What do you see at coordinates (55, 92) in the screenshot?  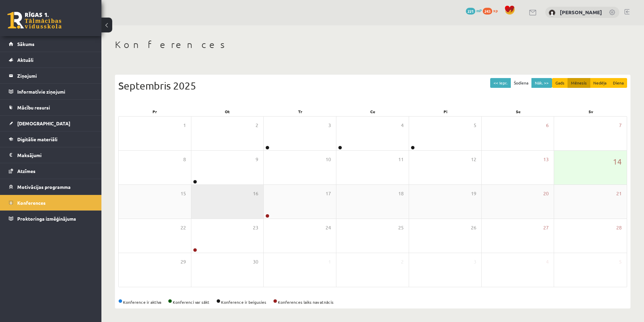 I see `legend: Informatīvie ziņojumi` at bounding box center [55, 92].